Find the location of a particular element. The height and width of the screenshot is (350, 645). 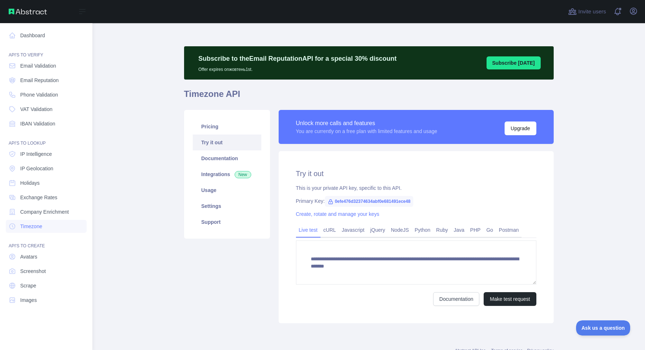

span: New is located at coordinates (243, 174).